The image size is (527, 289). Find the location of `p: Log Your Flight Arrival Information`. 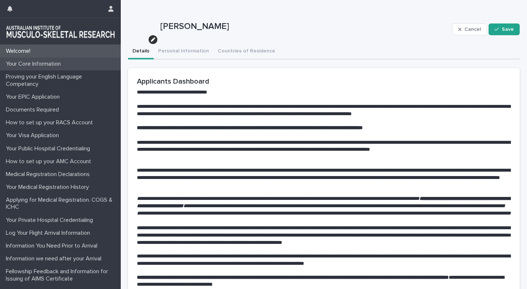

p: Log Your Flight Arrival Information is located at coordinates (49, 232).